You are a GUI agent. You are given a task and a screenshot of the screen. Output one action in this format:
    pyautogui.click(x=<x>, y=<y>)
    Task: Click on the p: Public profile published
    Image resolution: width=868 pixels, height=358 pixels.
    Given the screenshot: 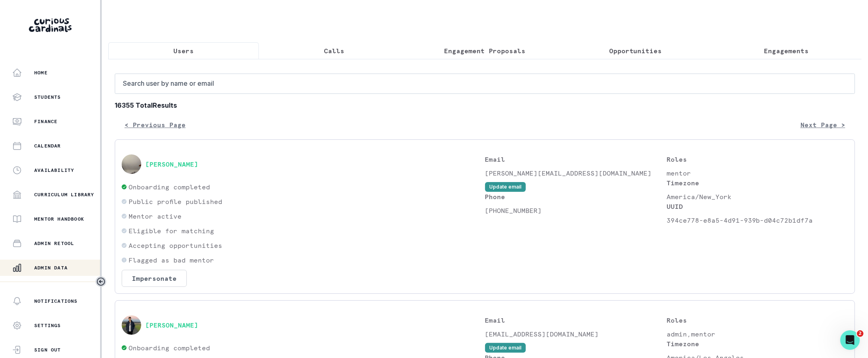 What is the action you would take?
    pyautogui.click(x=175, y=201)
    